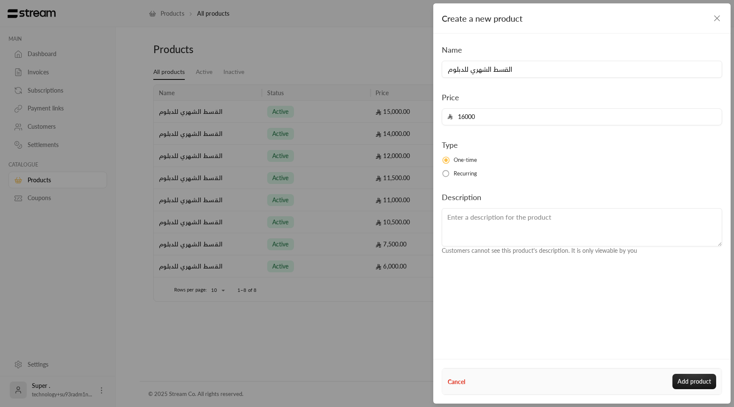 The image size is (734, 407). What do you see at coordinates (456, 381) in the screenshot?
I see `button: Cancel` at bounding box center [456, 381].